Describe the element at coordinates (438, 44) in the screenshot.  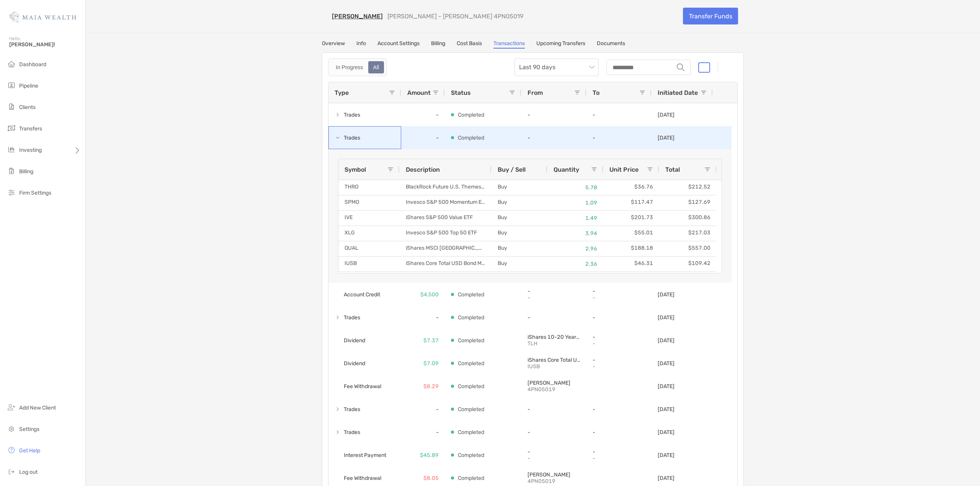
I see `a: Billing` at that location.